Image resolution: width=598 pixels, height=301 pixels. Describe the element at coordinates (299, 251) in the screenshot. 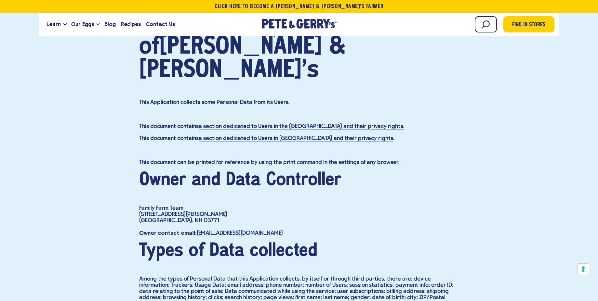

I see `h2: Types of Data collected` at that location.